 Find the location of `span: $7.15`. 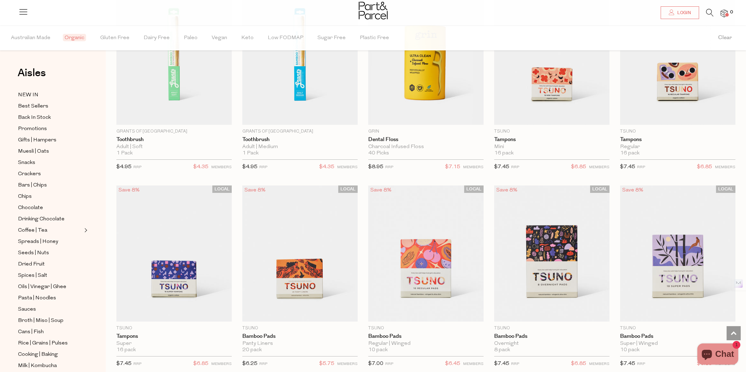

span: $7.15 is located at coordinates (453, 167).